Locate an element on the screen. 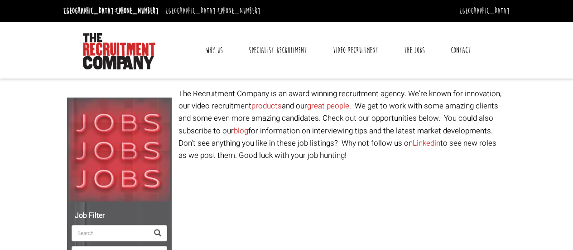  img: The Recruitment Company is located at coordinates (119, 51).